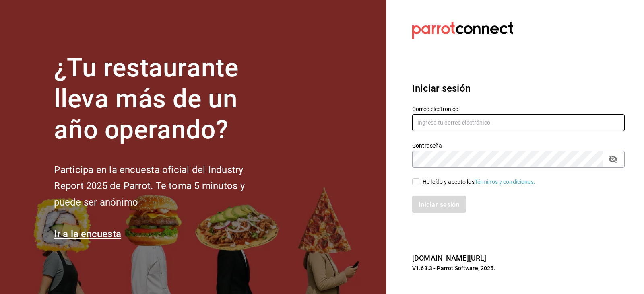 The width and height of the screenshot is (644, 294). I want to click on input: Ingresa tu correo electrónico, so click(518, 123).